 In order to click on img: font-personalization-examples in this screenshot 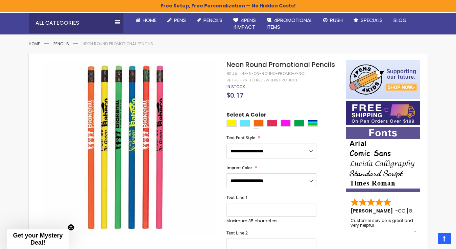, I will do `click(383, 159)`.